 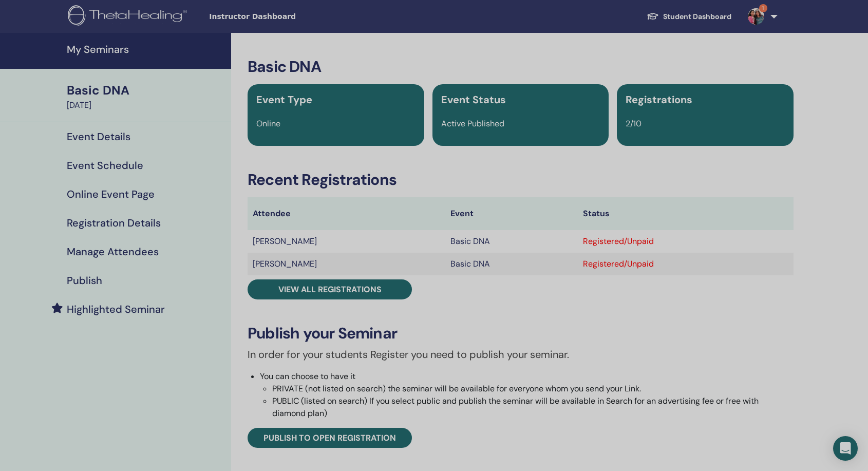 I want to click on a: Publish to open registration, so click(x=330, y=438).